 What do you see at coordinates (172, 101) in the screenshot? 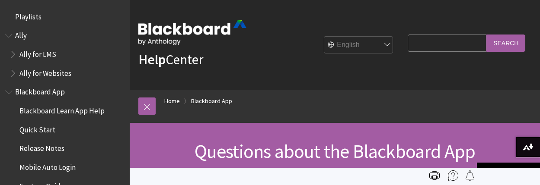
I see `a: Home` at bounding box center [172, 101].